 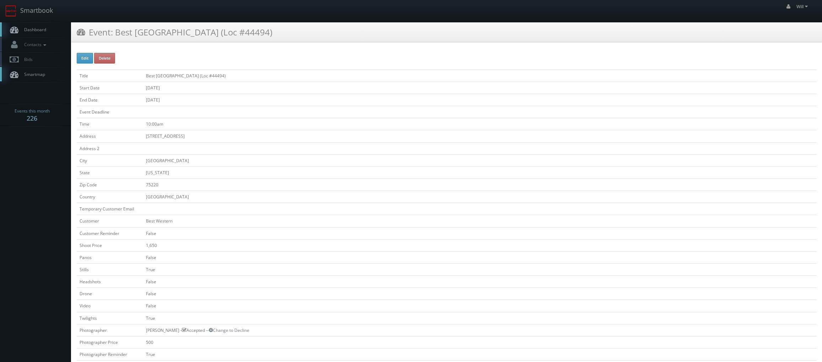 What do you see at coordinates (110, 269) in the screenshot?
I see `td: Stills` at bounding box center [110, 269].